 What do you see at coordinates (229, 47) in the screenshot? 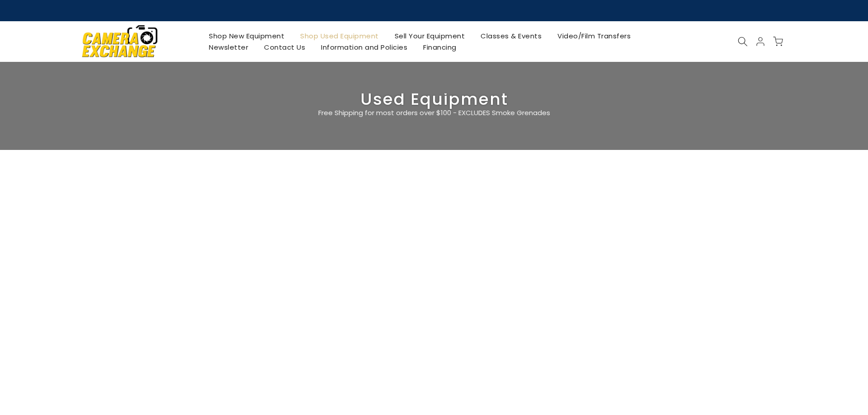
I see `a: Newsletter` at bounding box center [229, 47].